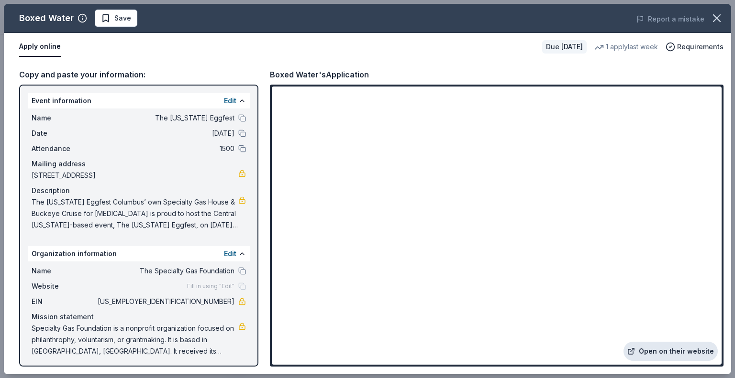  I want to click on a: Open on their website, so click(670, 352).